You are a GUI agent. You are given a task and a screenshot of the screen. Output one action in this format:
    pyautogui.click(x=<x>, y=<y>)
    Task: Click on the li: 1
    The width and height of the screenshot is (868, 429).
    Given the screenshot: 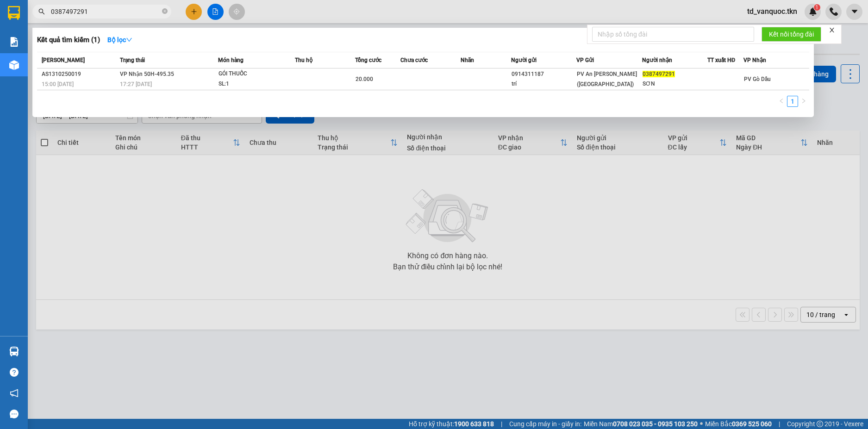 What is the action you would take?
    pyautogui.click(x=792, y=101)
    